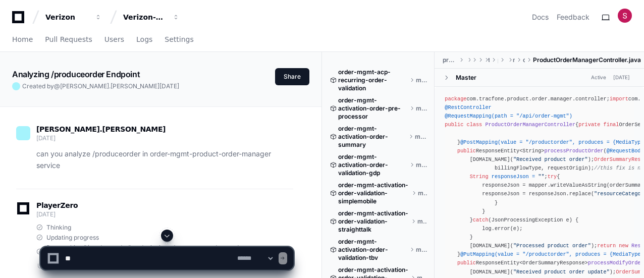 The width and height of the screenshot is (644, 278). Describe the element at coordinates (611, 124) in the screenshot. I see `span: final` at that location.